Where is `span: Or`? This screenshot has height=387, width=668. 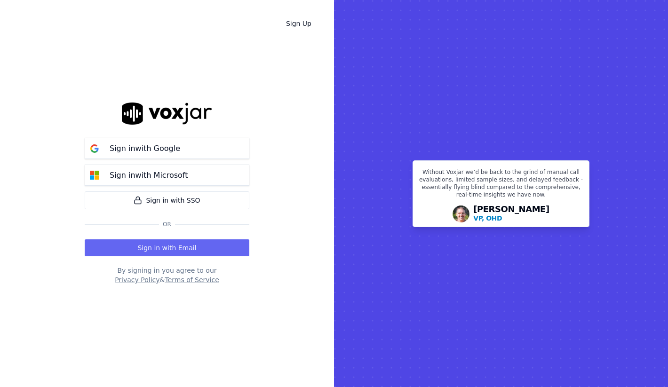
span: Or is located at coordinates (167, 224).